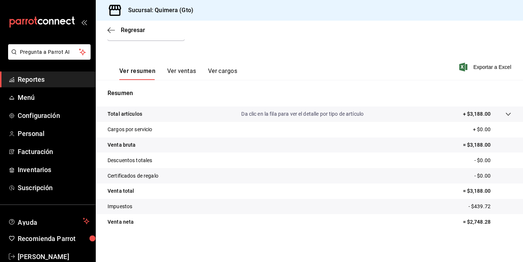 The image size is (523, 262). Describe the element at coordinates (53, 238) in the screenshot. I see `span: Recomienda Parrot` at that location.